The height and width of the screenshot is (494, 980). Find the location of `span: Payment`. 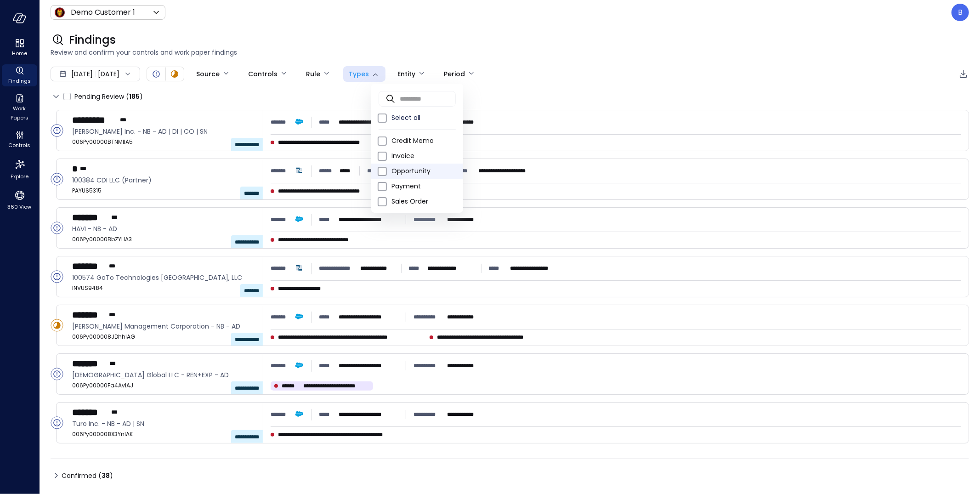

span: Payment is located at coordinates (424, 186).